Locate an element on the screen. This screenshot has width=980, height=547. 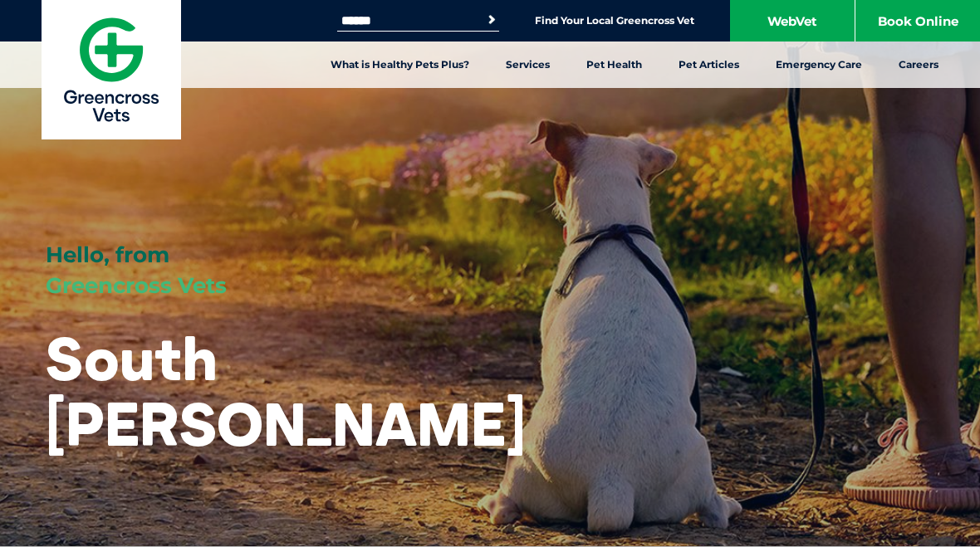
span: Greencross Vets is located at coordinates (136, 286).